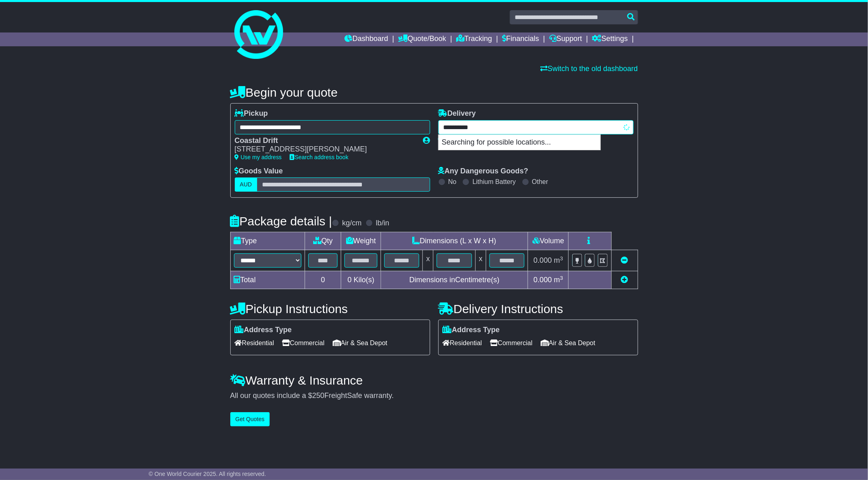 The height and width of the screenshot is (480, 868). Describe the element at coordinates (258, 157) in the screenshot. I see `a: Use my address` at that location.